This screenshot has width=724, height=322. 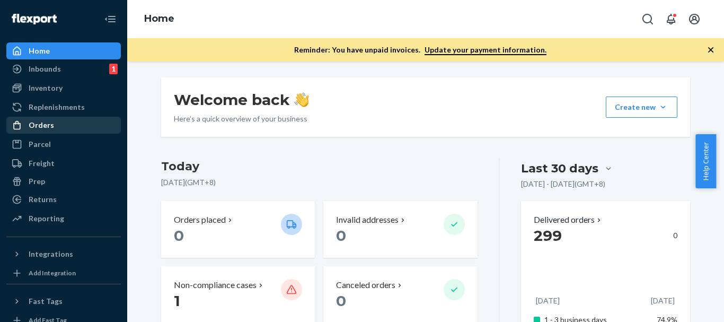 What do you see at coordinates (64, 181) in the screenshot?
I see `a: Prep` at bounding box center [64, 181].